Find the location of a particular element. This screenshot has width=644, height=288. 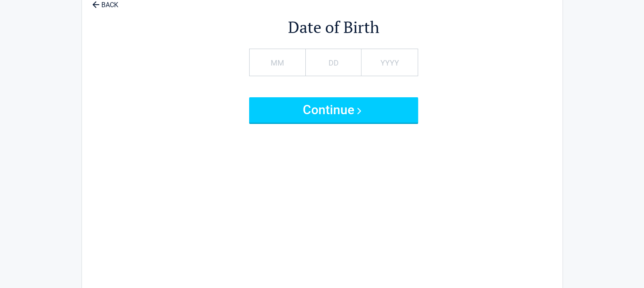

label: DD is located at coordinates (333, 62).